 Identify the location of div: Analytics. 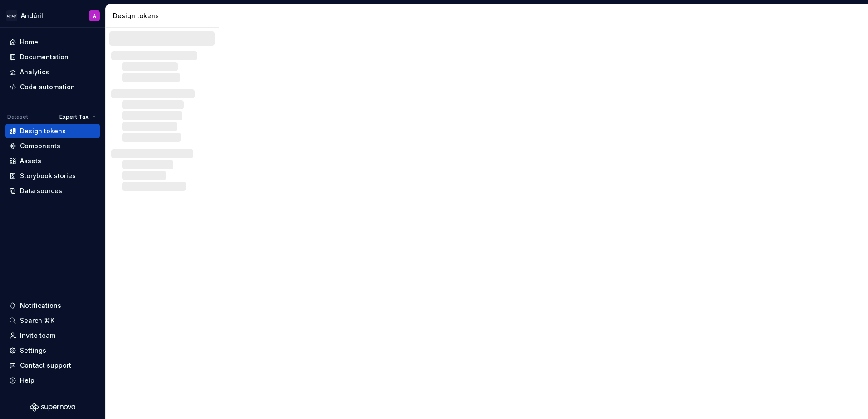
(35, 72).